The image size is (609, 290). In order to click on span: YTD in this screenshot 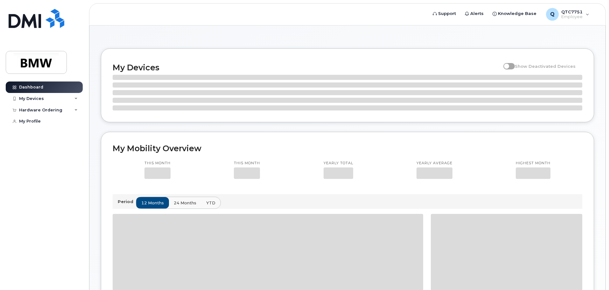, I will do `click(211, 203)`.